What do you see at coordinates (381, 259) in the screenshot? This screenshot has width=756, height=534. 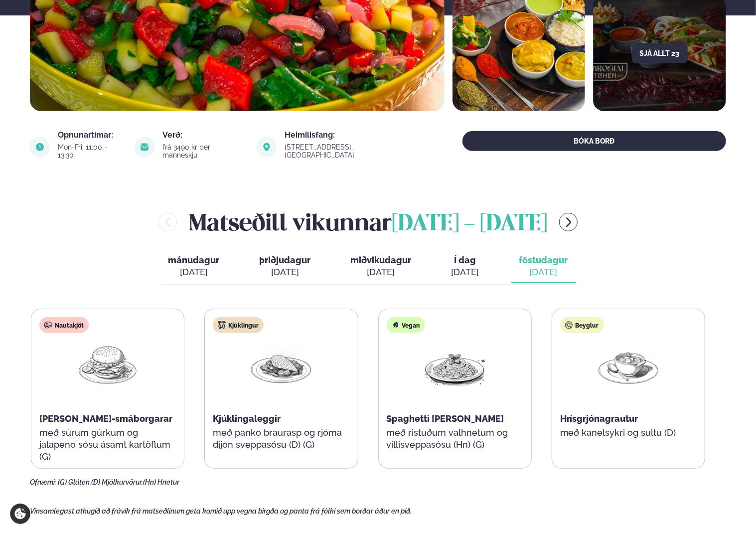 I see `span: miðvikudagur` at bounding box center [381, 259].